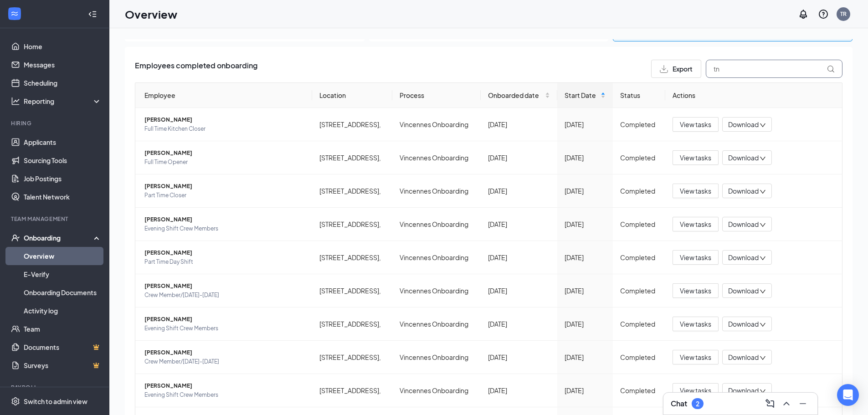 This screenshot has height=415, width=868. What do you see at coordinates (62, 292) in the screenshot?
I see `a: Onboarding Documents` at bounding box center [62, 292].